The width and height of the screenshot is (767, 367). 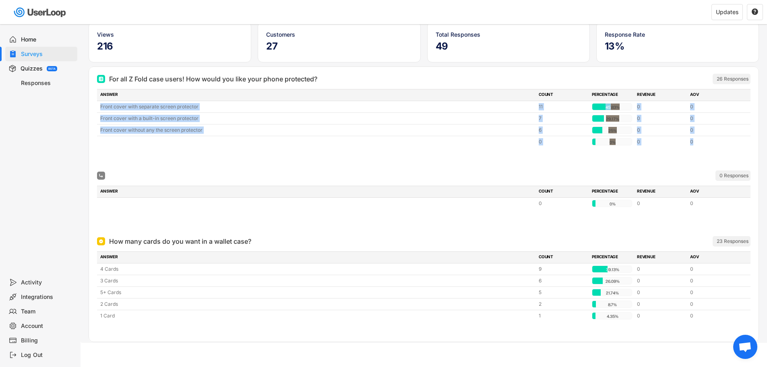 What do you see at coordinates (317, 316) in the screenshot?
I see `div: 1 Card` at bounding box center [317, 316].